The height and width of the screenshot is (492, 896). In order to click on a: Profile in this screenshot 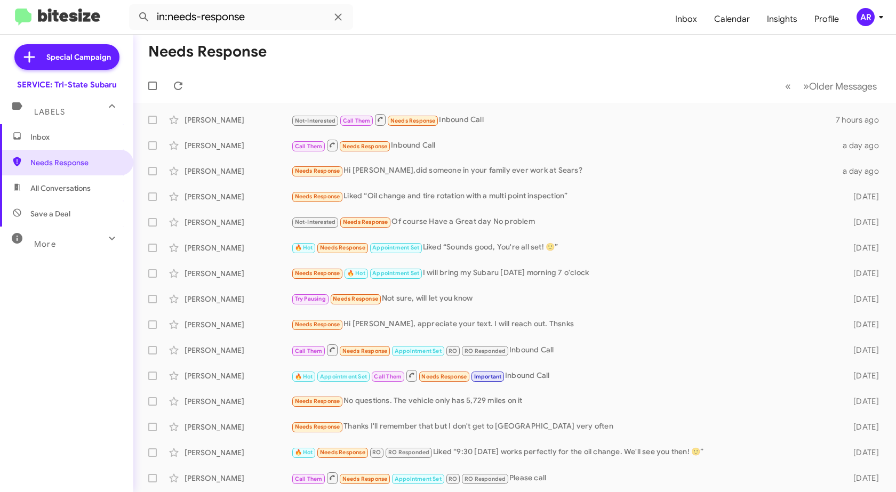, I will do `click(826, 19)`.